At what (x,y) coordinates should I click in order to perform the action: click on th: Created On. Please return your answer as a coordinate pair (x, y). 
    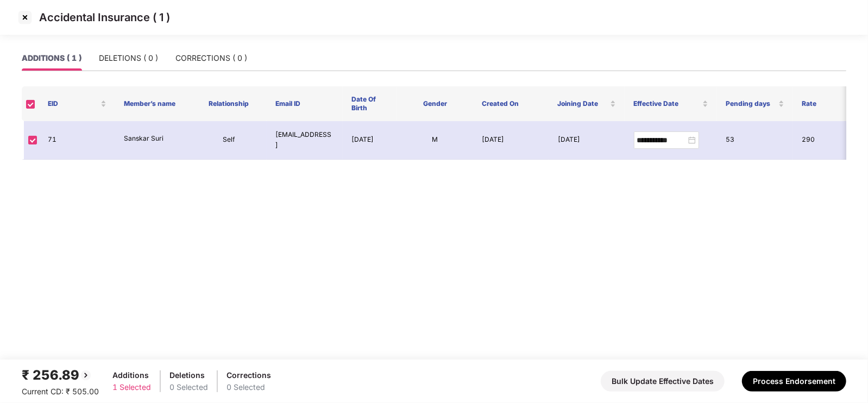
    Looking at the image, I should click on (511, 104).